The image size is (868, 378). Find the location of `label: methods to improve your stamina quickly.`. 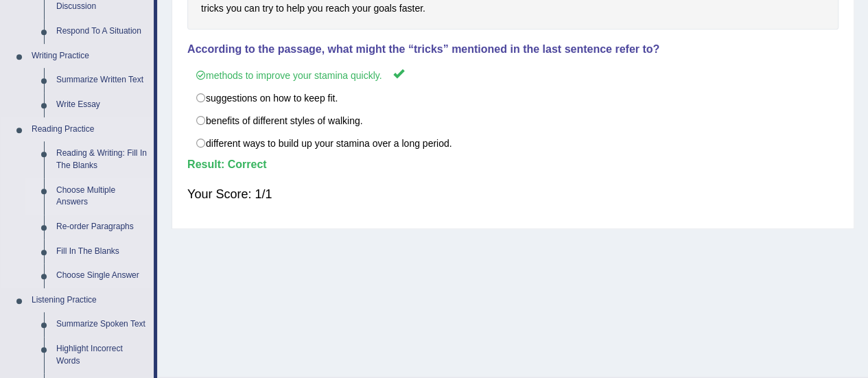

label: methods to improve your stamina quickly. is located at coordinates (512, 74).